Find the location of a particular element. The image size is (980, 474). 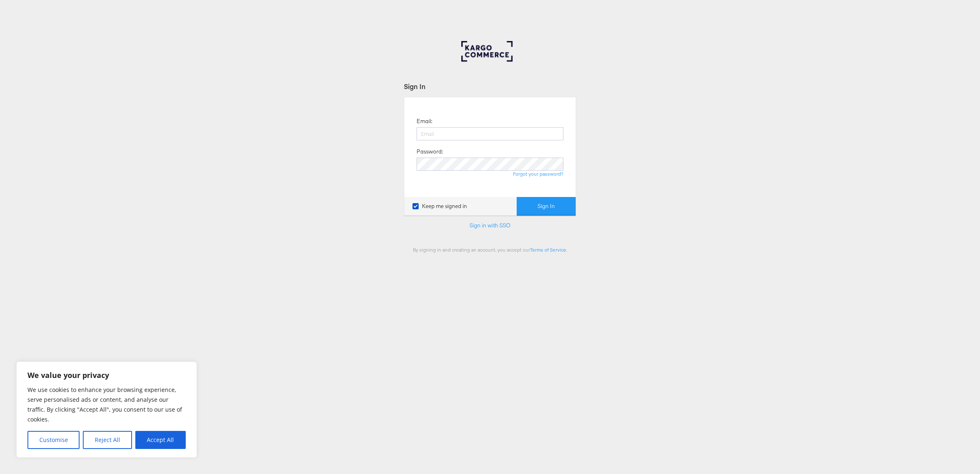

label: Keep me signed in is located at coordinates (439, 206).